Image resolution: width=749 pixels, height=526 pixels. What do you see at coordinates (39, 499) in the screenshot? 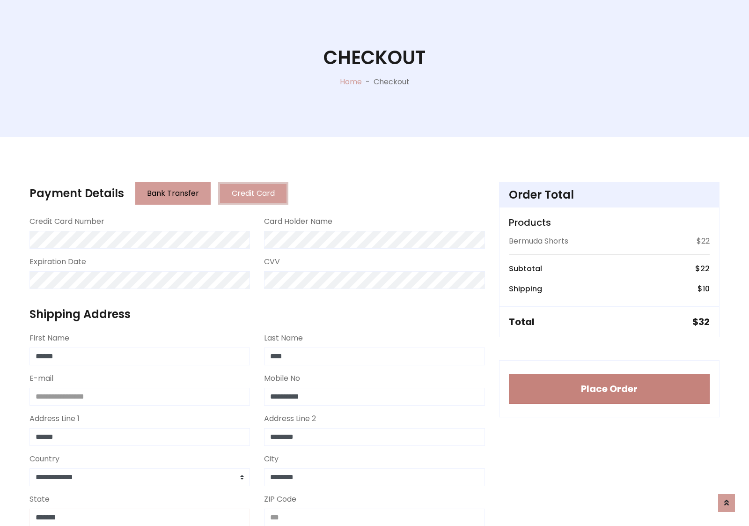
I see `label: State` at bounding box center [39, 499].